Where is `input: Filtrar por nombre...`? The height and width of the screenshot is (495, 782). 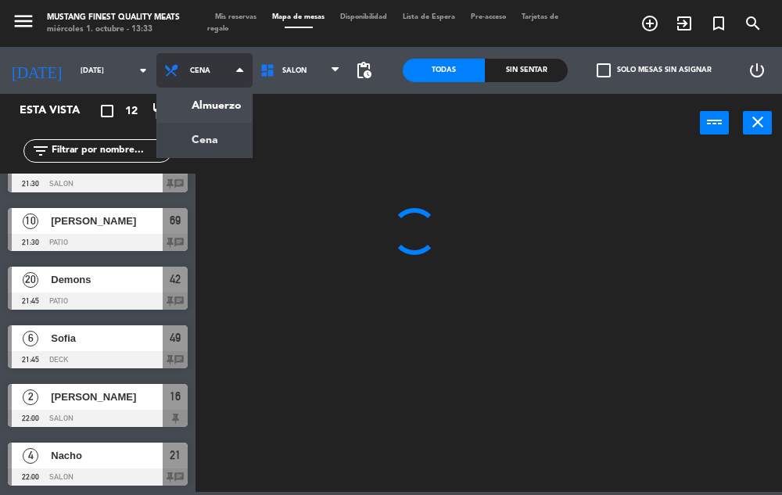
input: Filtrar por nombre... is located at coordinates (110, 151).